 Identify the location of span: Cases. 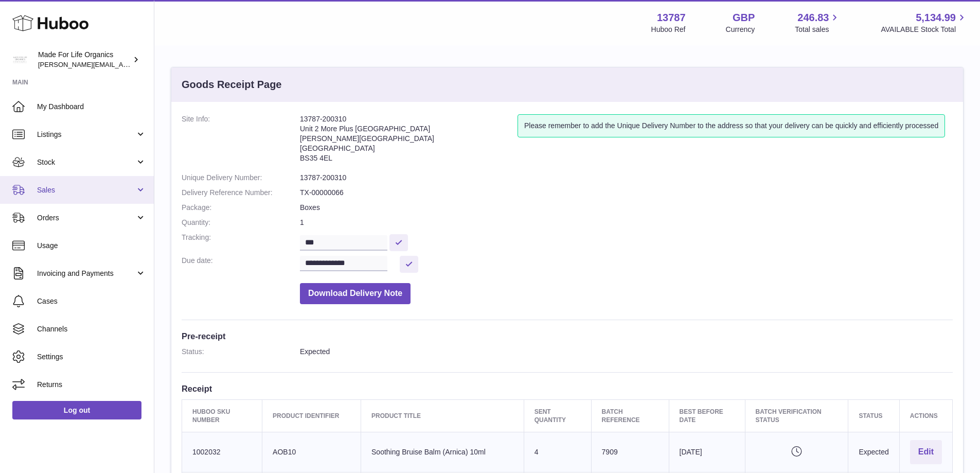
(92, 301).